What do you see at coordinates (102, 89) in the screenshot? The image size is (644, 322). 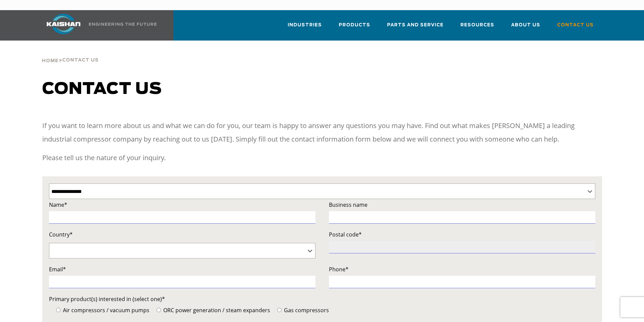 I see `span: Contact us` at bounding box center [102, 89].